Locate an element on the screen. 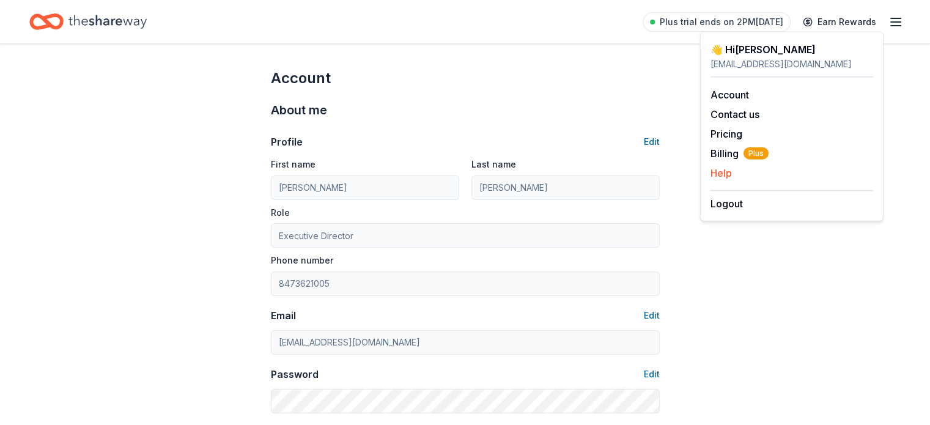 The width and height of the screenshot is (930, 425). label: Role is located at coordinates (280, 213).